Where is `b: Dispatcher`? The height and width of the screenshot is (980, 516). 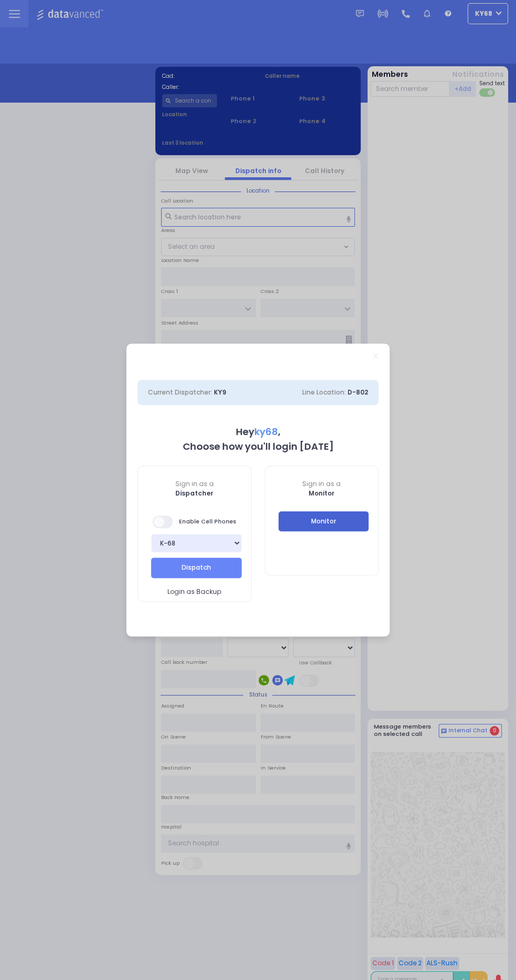 b: Dispatcher is located at coordinates (194, 493).